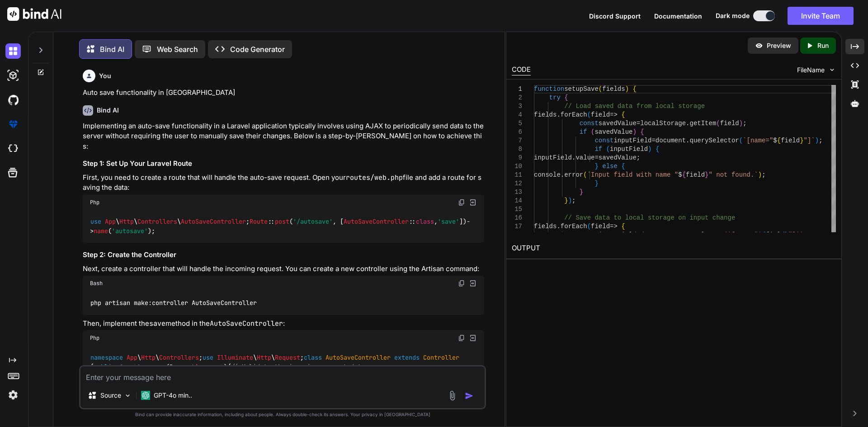 The width and height of the screenshot is (868, 427). What do you see at coordinates (517, 210) in the screenshot?
I see `div: 15` at bounding box center [517, 210].